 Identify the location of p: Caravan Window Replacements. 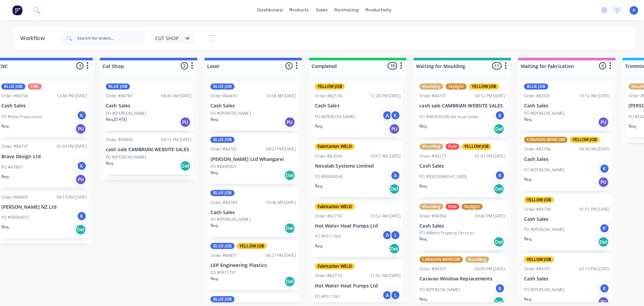
(459, 277).